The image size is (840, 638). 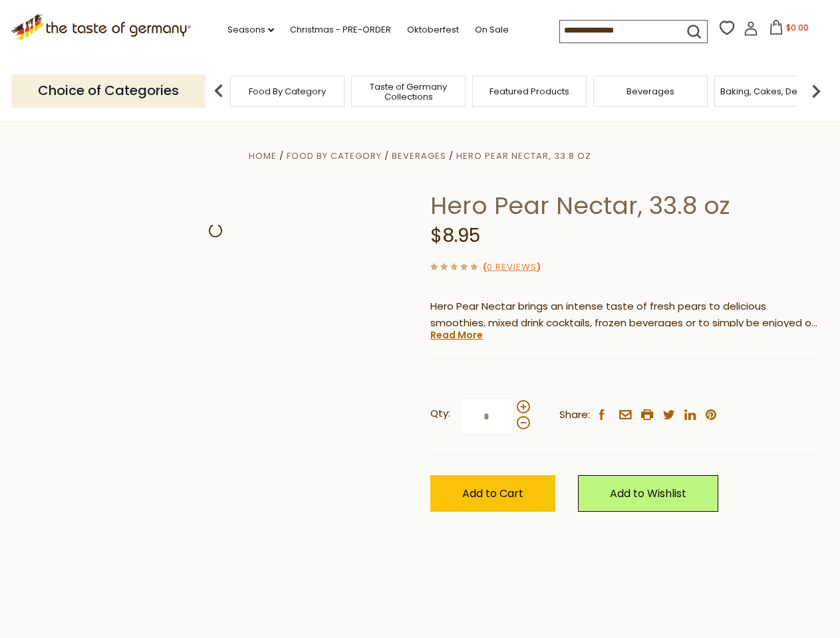 I want to click on a: Oktoberfest, so click(x=433, y=30).